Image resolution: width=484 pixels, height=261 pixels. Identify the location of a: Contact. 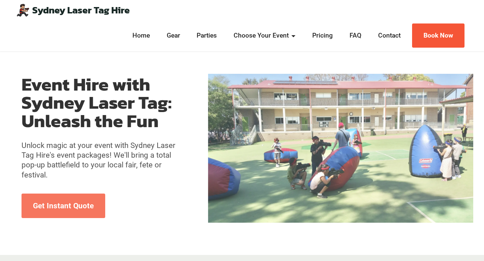
(389, 36).